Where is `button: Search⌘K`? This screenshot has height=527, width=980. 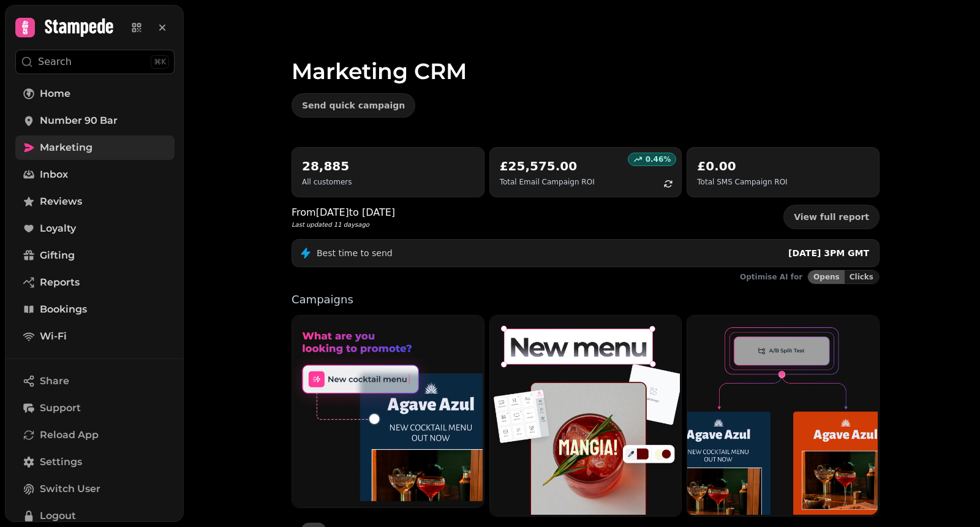 button: Search⌘K is located at coordinates (95, 62).